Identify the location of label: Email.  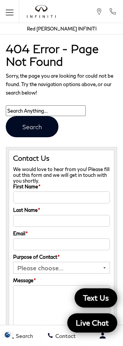
(20, 233).